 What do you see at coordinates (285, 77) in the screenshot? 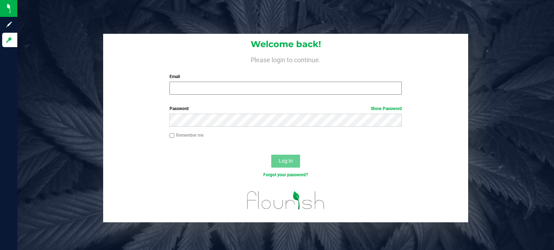
I see `label: Email` at bounding box center [285, 77].